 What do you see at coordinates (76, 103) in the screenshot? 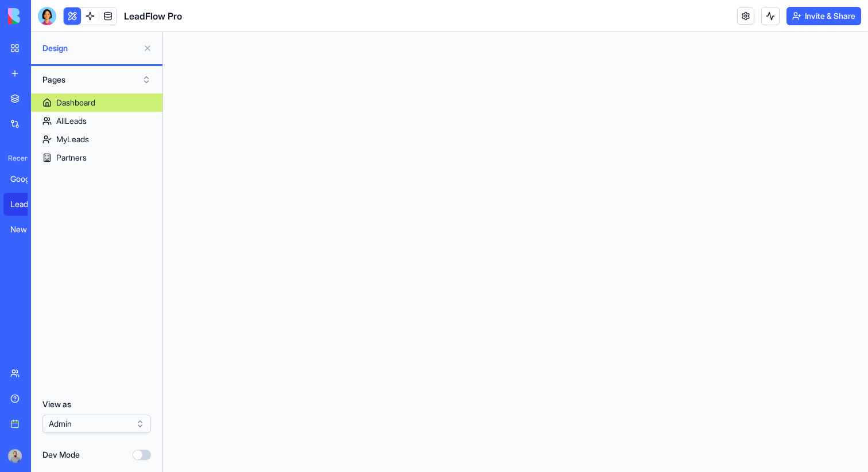
I see `div: Dashboard` at bounding box center [76, 103].